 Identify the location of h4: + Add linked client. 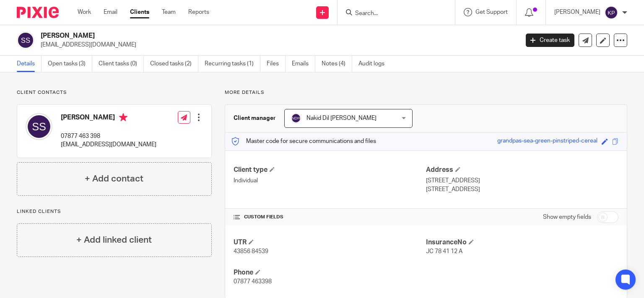
(114, 240).